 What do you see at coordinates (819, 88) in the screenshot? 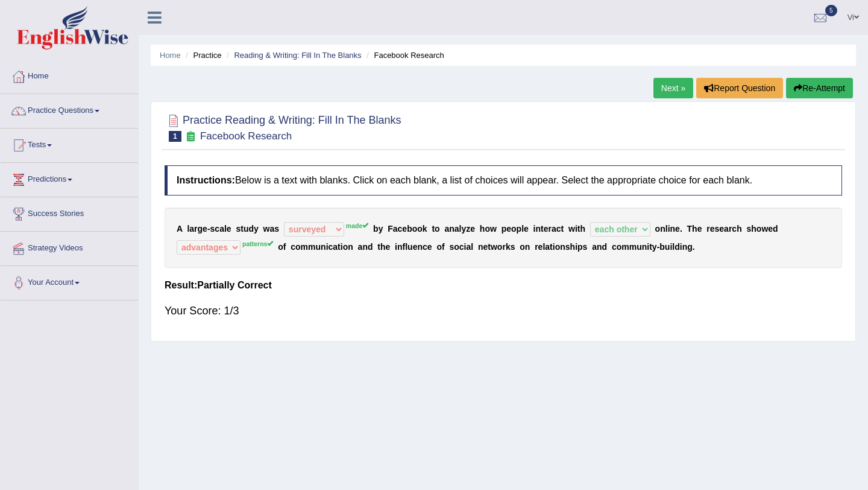
I see `button: Re-Attempt` at bounding box center [819, 88].